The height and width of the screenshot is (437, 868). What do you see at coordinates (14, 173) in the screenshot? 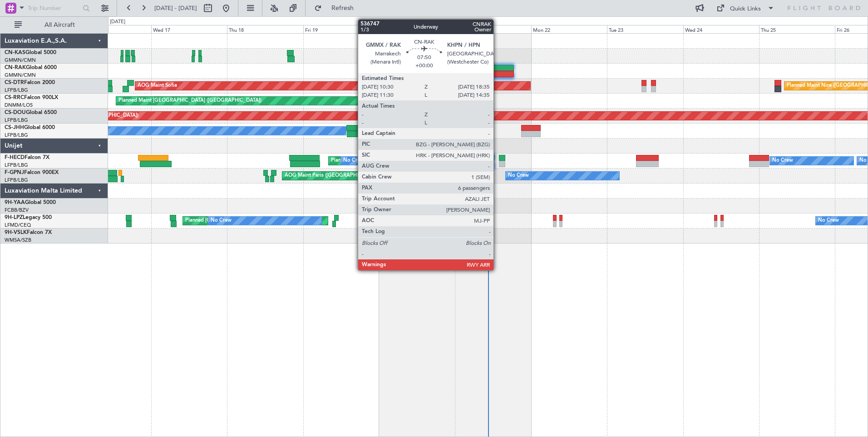
I see `span: F-GPNJ` at bounding box center [14, 173].